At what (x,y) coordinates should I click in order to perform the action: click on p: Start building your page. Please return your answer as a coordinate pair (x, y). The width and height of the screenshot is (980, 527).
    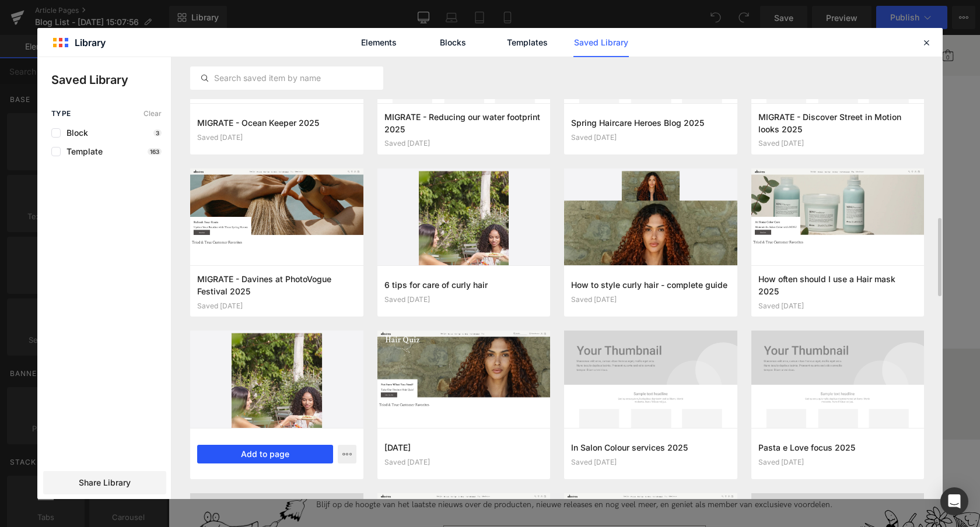
    Looking at the image, I should click on (406, 93).